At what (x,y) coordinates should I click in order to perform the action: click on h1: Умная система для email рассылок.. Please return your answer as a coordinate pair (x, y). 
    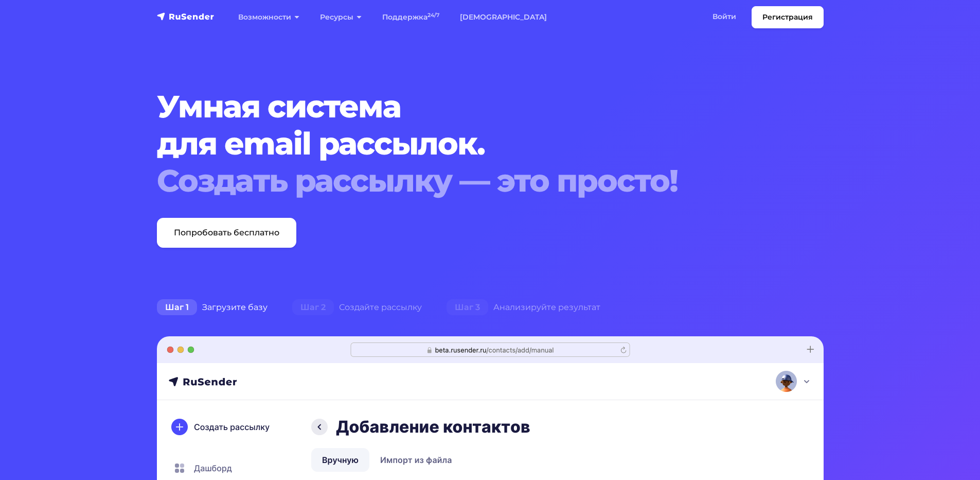
    Looking at the image, I should click on (462, 144).